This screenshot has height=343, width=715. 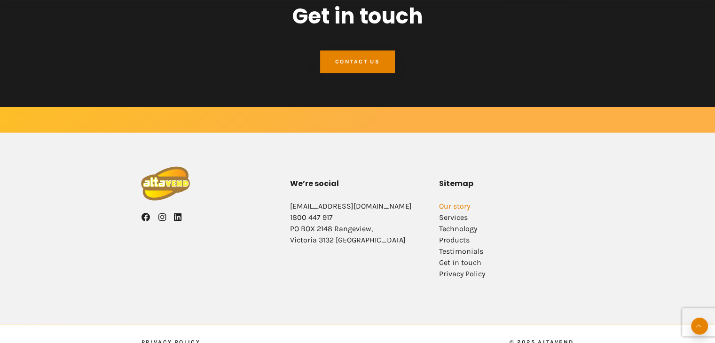 What do you see at coordinates (453, 217) in the screenshot?
I see `a: Services` at bounding box center [453, 217].